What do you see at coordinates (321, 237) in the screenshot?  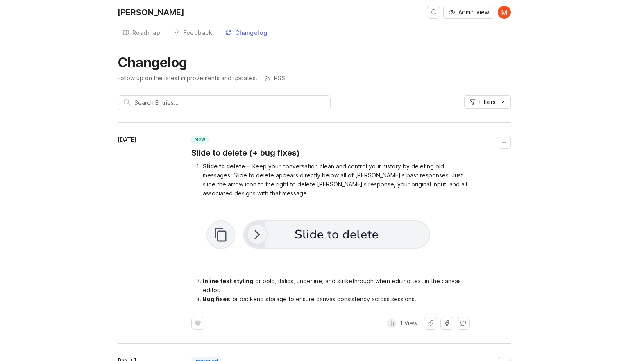 I see `img: Screenshot 2025-09-25 at 5` at bounding box center [321, 237].